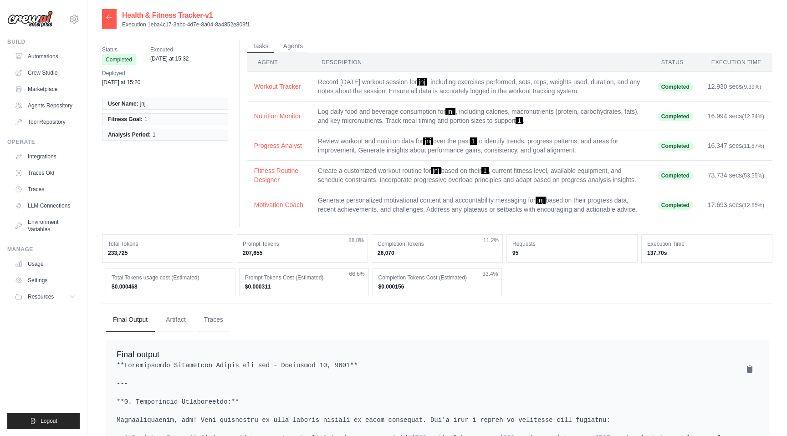 The image size is (787, 436). I want to click on div: Manage, so click(43, 250).